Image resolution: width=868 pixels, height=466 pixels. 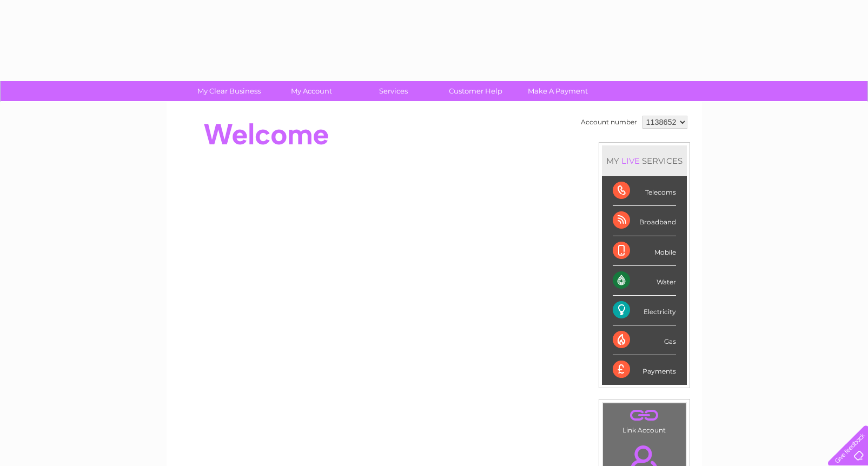 I want to click on td: Account number, so click(x=609, y=122).